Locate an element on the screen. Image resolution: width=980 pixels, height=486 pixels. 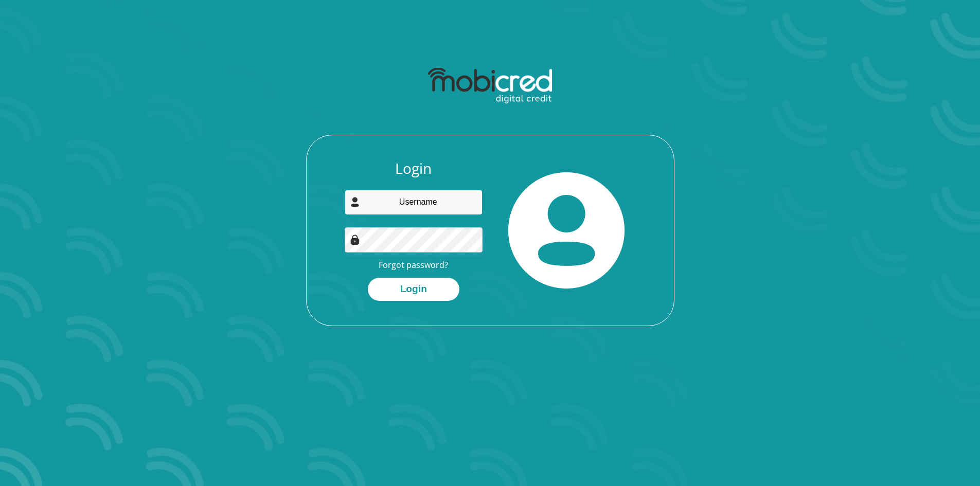
button: Login is located at coordinates (414, 289).